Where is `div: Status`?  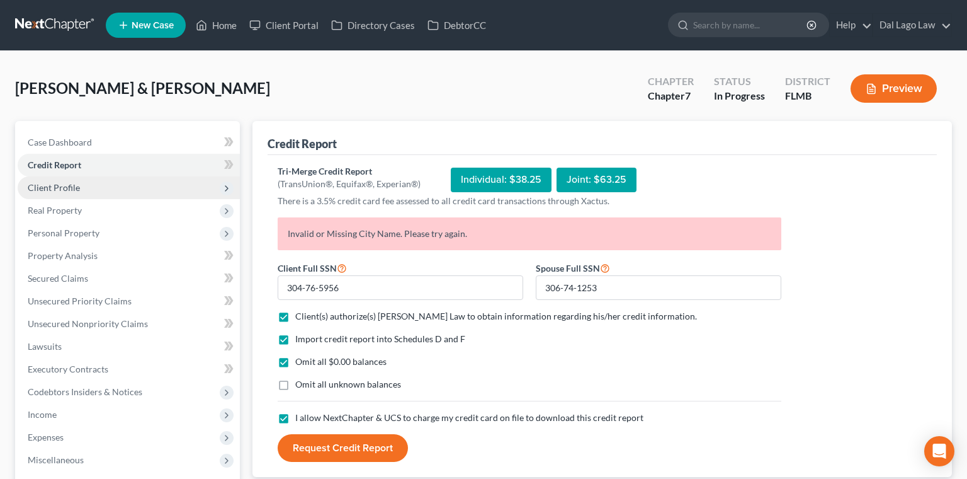 div: Status is located at coordinates (739, 81).